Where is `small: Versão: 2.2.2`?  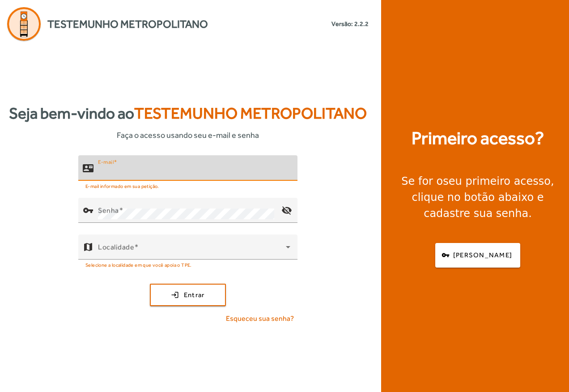 small: Versão: 2.2.2 is located at coordinates (350, 24).